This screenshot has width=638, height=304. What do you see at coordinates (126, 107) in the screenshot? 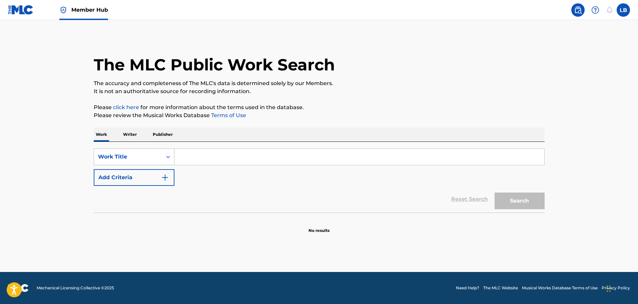
I see `a: click here` at bounding box center [126, 107].